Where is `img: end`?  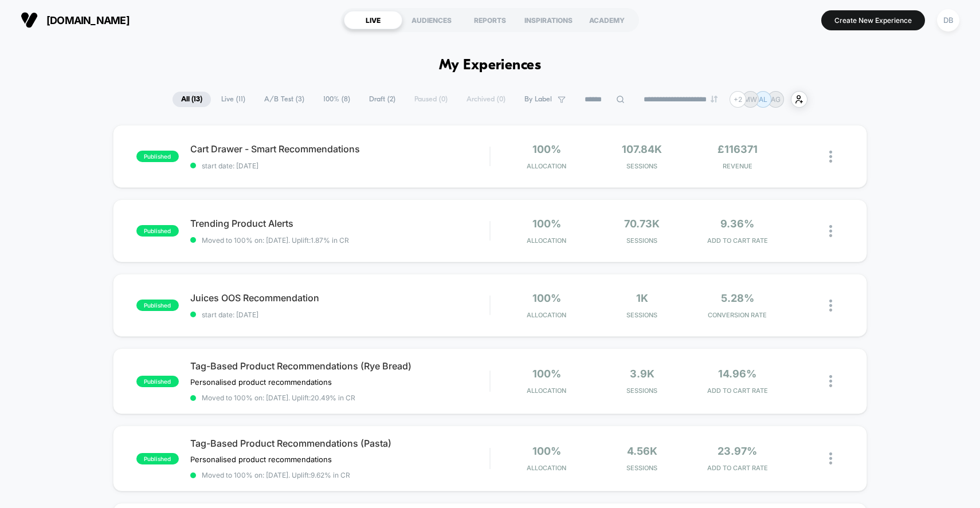 img: end is located at coordinates (714, 99).